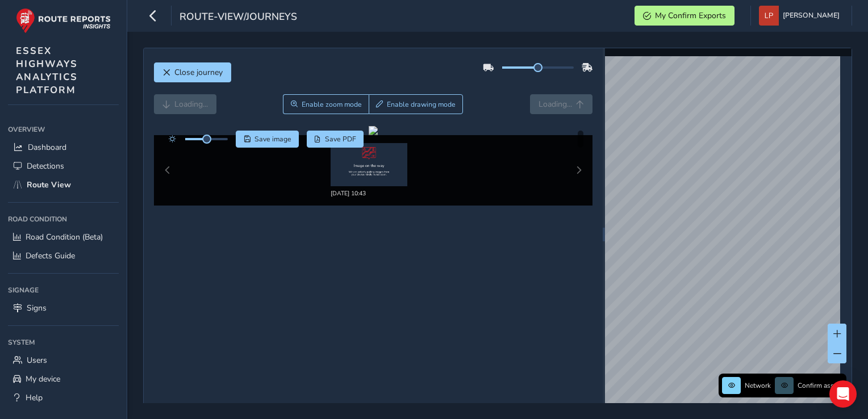 The image size is (868, 419). I want to click on span: Confirm assets, so click(820, 385).